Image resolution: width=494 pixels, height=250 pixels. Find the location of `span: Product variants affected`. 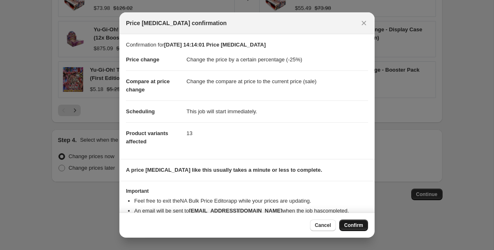

span: Product variants affected is located at coordinates (147, 137).